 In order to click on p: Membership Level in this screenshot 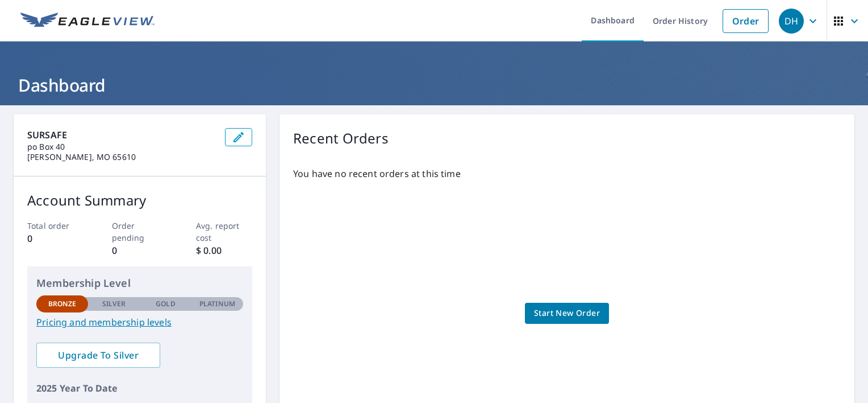, I will do `click(140, 283)`.